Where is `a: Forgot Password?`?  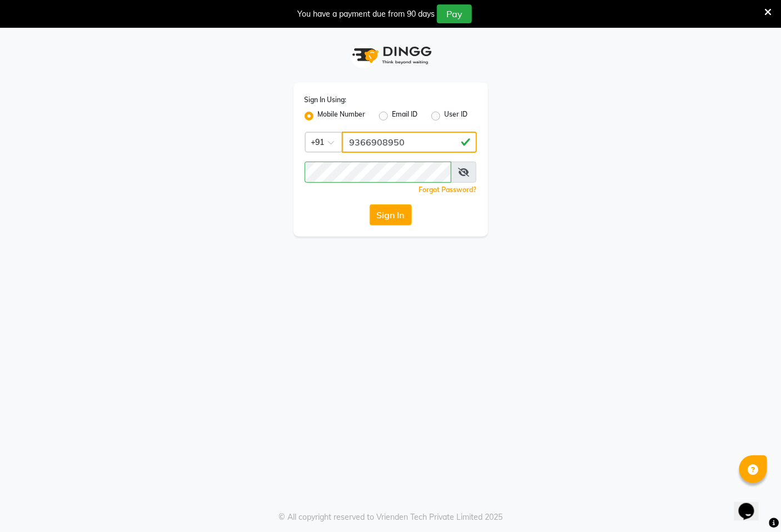
a: Forgot Password? is located at coordinates (448, 189).